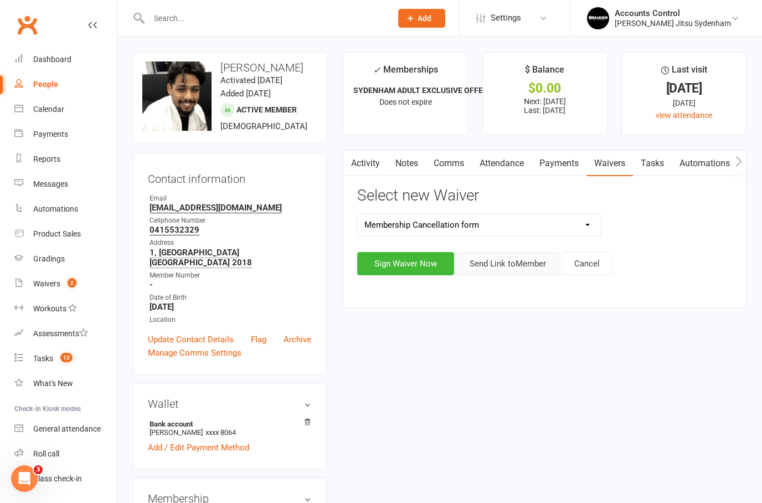 This screenshot has width=762, height=503. Describe the element at coordinates (65, 478) in the screenshot. I see `a: Class kiosk mode` at that location.